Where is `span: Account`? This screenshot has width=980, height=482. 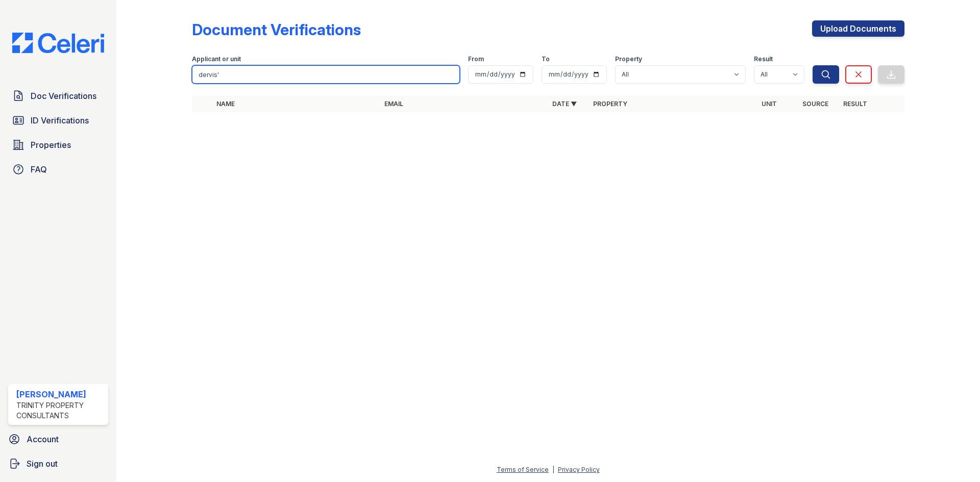
span: Account is located at coordinates (42, 439).